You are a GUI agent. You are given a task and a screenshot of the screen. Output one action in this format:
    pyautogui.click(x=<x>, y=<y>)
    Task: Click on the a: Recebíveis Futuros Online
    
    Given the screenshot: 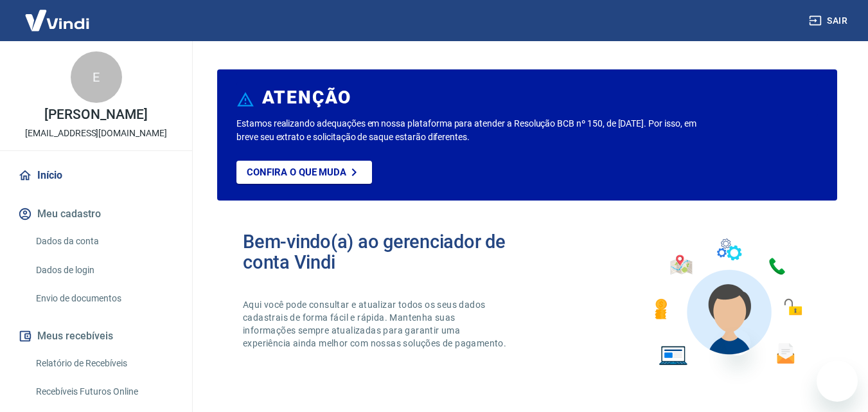 What is the action you would take?
    pyautogui.click(x=103, y=391)
    